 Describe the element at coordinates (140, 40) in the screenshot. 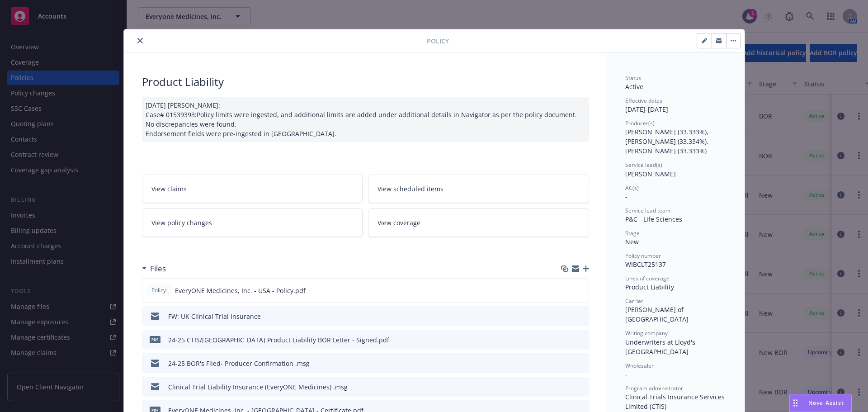

I see `button: close` at that location.